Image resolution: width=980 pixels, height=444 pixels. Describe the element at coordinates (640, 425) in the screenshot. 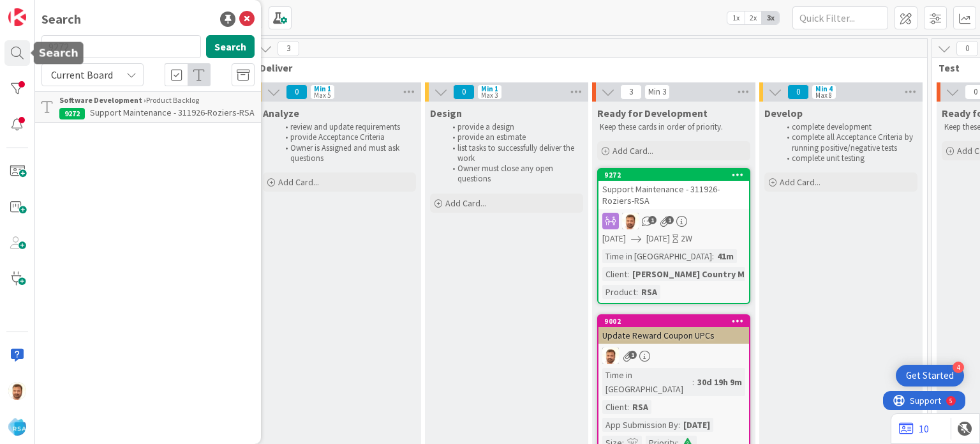

I see `div: App Submission By` at that location.